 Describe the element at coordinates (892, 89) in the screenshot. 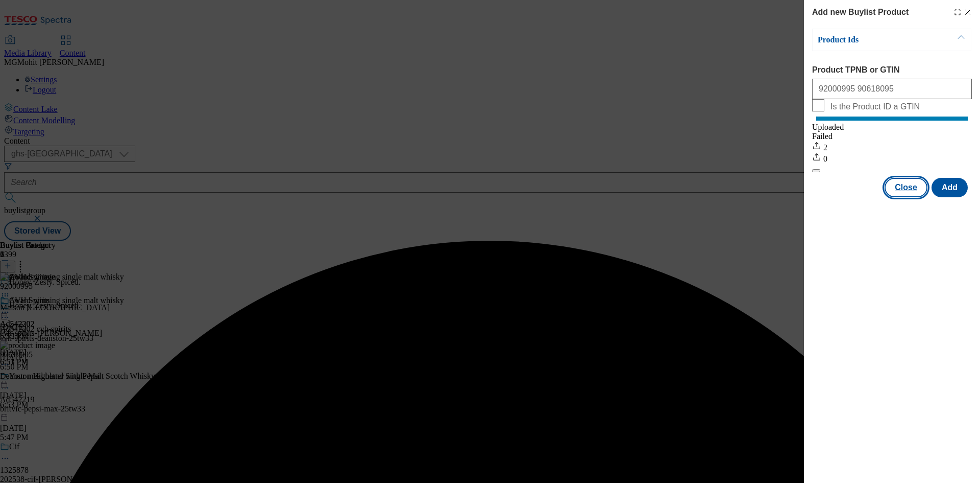

I see `input: Enter 1 or 20 space separated Product TPNB or GTIN` at that location.